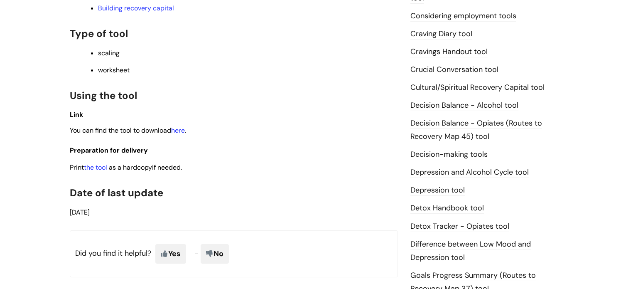  What do you see at coordinates (136, 8) in the screenshot?
I see `a: Building recovery capital` at bounding box center [136, 8].